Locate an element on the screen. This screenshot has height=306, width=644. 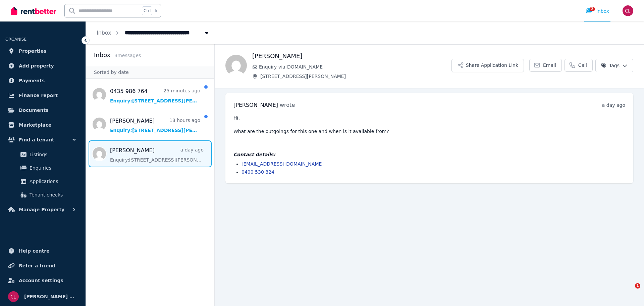
span: Tenant checks is located at coordinates (52, 195).